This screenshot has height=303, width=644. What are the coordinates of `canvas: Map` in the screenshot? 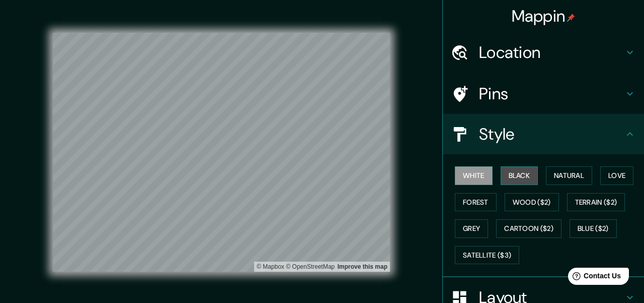 It's located at (221, 152).